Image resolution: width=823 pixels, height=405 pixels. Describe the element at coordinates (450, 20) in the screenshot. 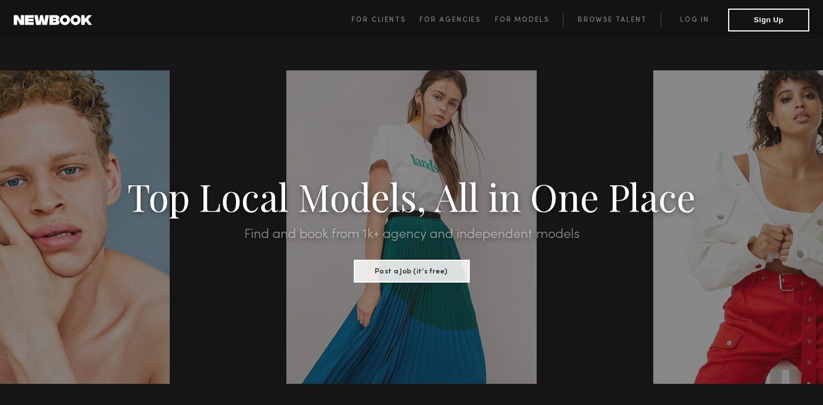

I see `span: For Agencies` at that location.